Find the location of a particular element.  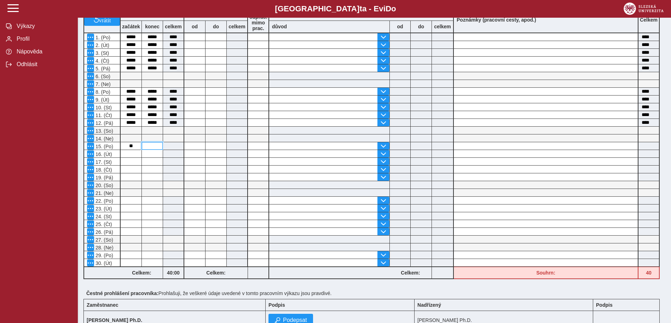

span: 19. (Pá) is located at coordinates (104, 178).